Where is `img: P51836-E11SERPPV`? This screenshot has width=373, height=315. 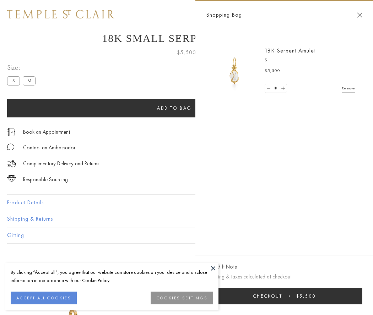 img: P51836-E11SERPPV is located at coordinates (234, 71).